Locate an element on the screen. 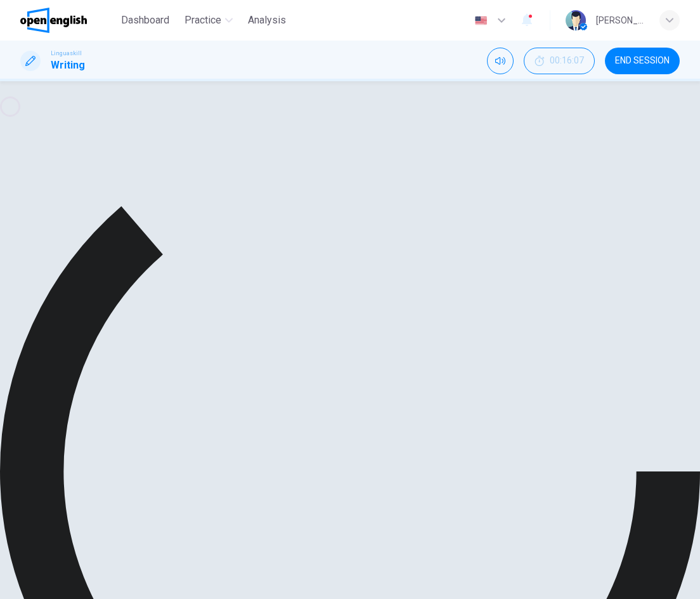 This screenshot has width=700, height=599. span: Practice is located at coordinates (203, 20).